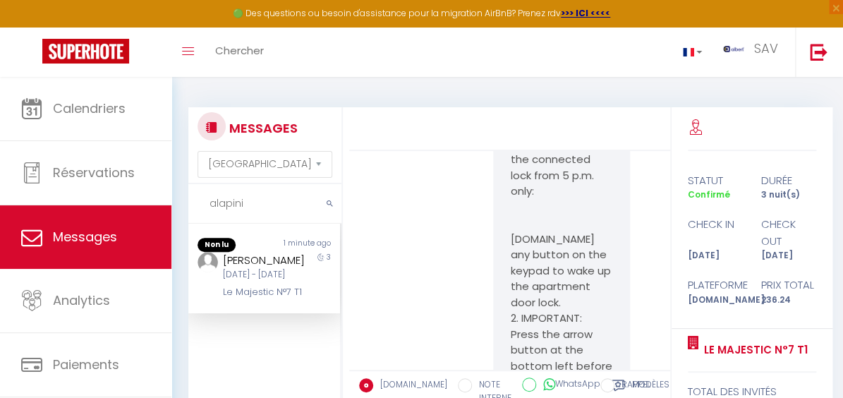 Image resolution: width=843 pixels, height=398 pixels. I want to click on strong: >>> ICI <<<<, so click(586, 13).